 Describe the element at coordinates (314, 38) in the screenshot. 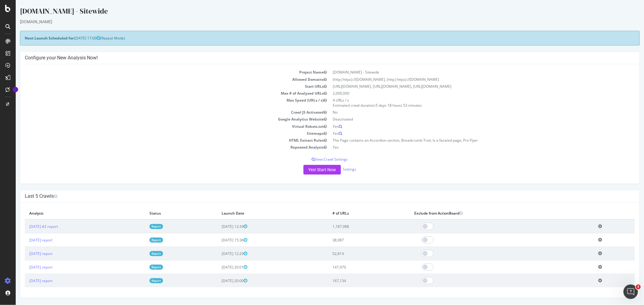

I see `div: (Repeat Mode)` at that location.